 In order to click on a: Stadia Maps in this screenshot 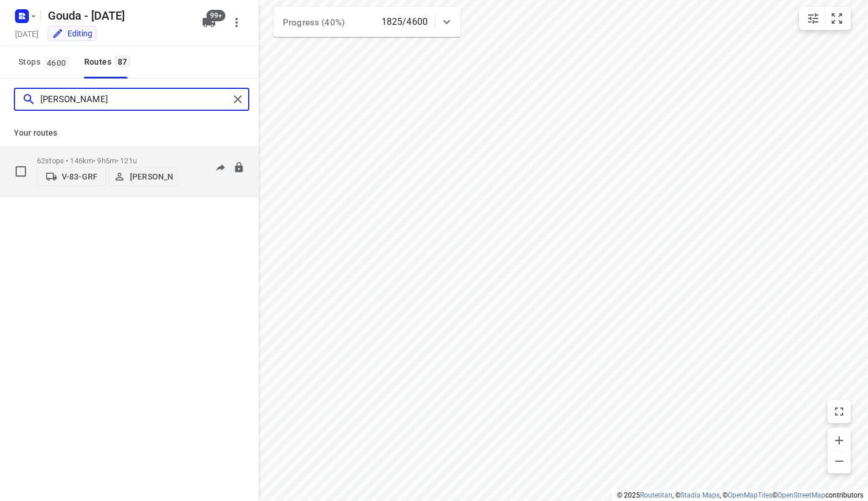, I will do `click(700, 495)`.